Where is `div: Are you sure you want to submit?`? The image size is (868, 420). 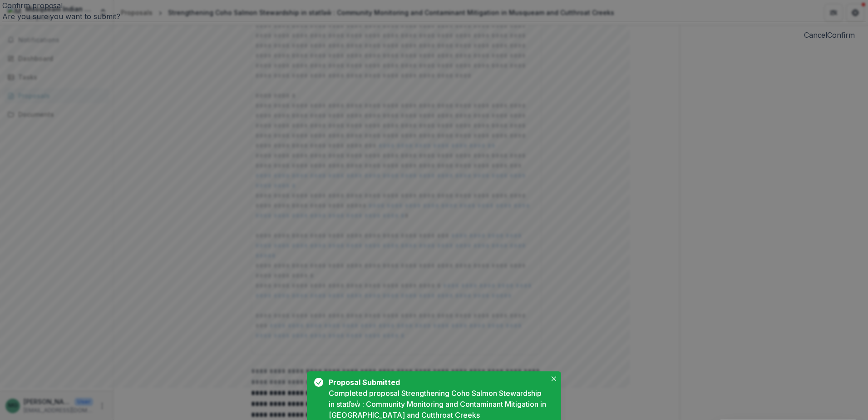
div: Are you sure you want to submit? is located at coordinates (434, 16).